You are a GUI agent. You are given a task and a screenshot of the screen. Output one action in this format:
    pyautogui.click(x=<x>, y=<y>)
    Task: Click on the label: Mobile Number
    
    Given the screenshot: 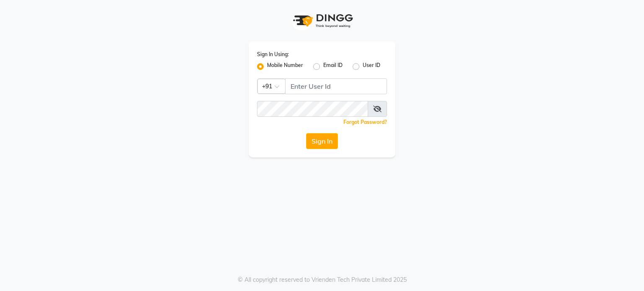 What is the action you would take?
    pyautogui.click(x=285, y=67)
    